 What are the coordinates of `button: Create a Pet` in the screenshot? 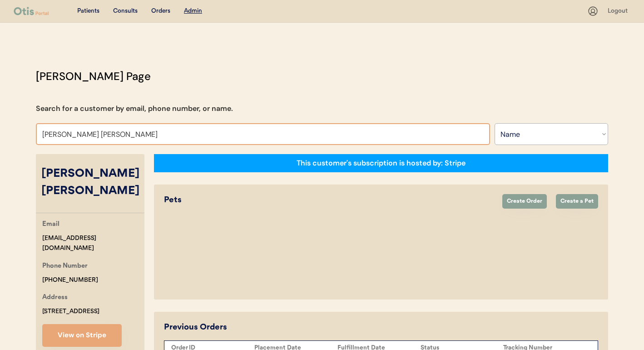 It's located at (577, 201).